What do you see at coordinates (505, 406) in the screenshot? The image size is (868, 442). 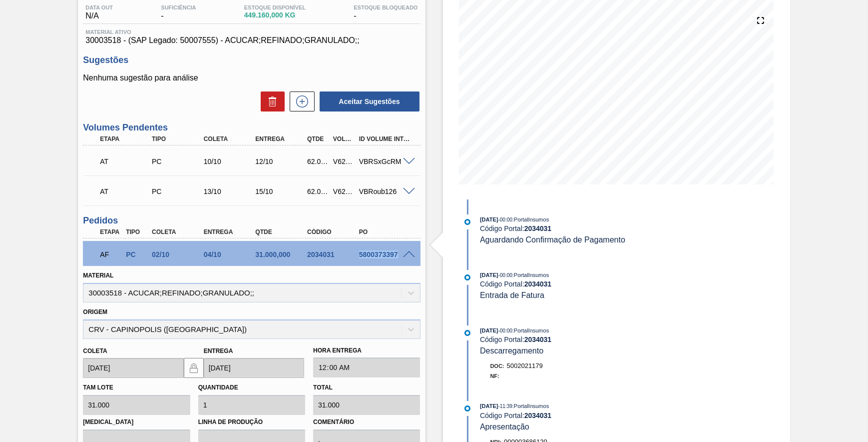 I see `span: - 11:39` at bounding box center [505, 406].